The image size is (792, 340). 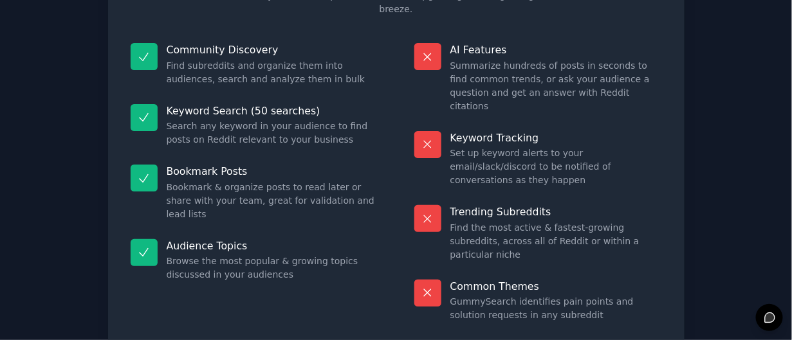 I want to click on dd: Bookmark & organize posts to read later or share with your team, great for validation and lead lists, so click(x=272, y=201).